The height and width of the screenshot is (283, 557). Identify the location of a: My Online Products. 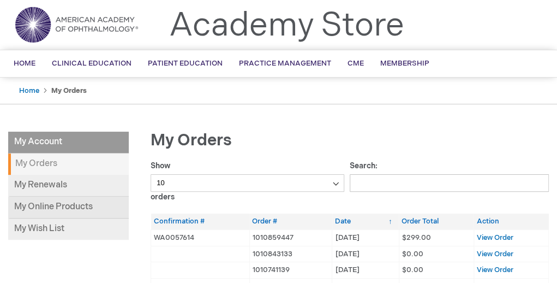
(68, 207).